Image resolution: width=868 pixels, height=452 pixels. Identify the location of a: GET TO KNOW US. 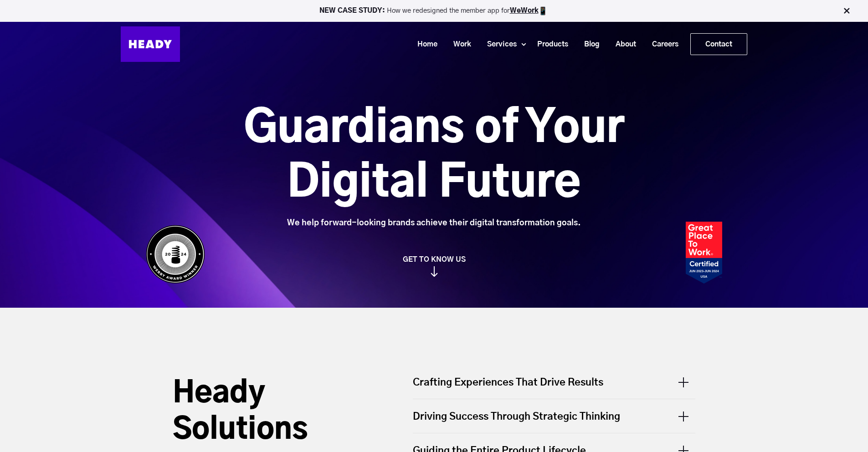
(434, 266).